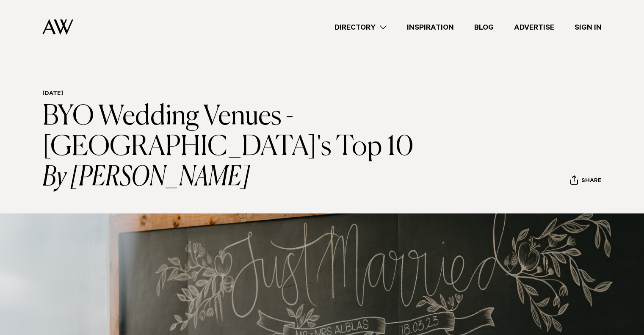 This screenshot has width=644, height=335. Describe the element at coordinates (591, 181) in the screenshot. I see `span: Share` at that location.